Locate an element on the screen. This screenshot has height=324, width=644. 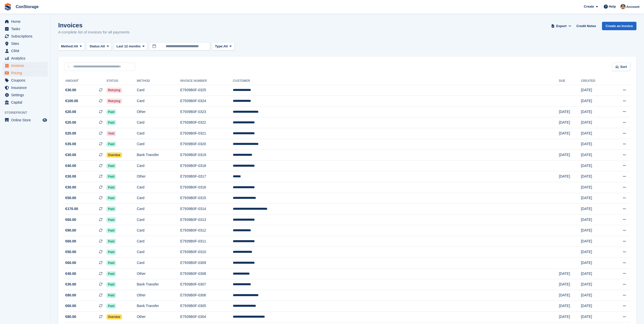
span: Insurance is located at coordinates (26, 88).